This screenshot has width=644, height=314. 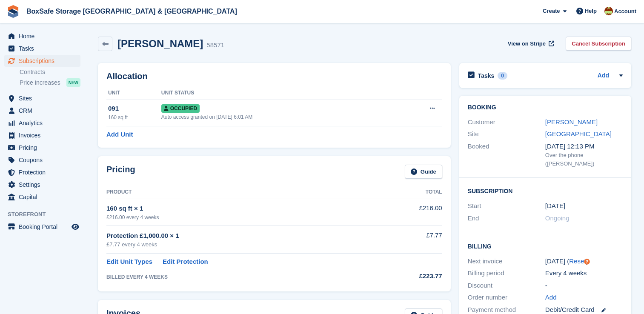 What do you see at coordinates (44, 197) in the screenshot?
I see `span: Capital` at bounding box center [44, 197].